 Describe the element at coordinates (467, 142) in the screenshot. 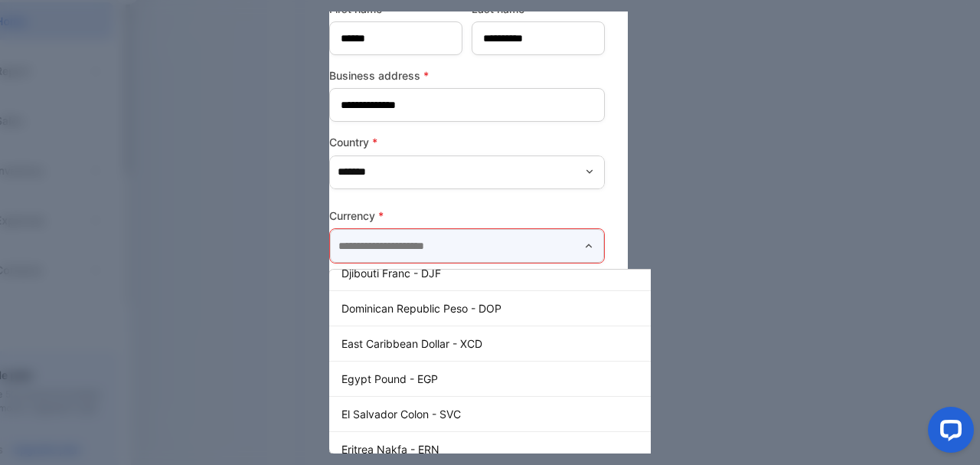

I see `label: Country` at that location.